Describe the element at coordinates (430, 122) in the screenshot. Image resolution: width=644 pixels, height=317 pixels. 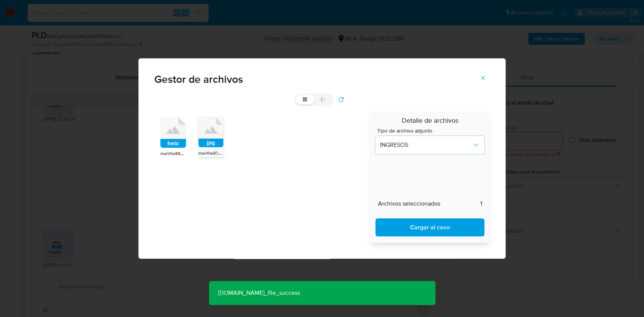
I see `span: Detalle de archivos` at that location.